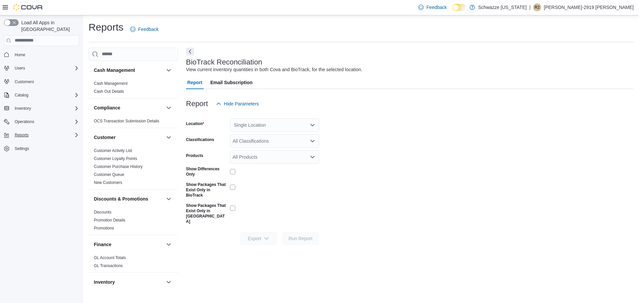 Image resolution: width=639 pixels, height=303 pixels. Describe the element at coordinates (116, 159) in the screenshot. I see `a: Customer Loyalty Points` at that location.